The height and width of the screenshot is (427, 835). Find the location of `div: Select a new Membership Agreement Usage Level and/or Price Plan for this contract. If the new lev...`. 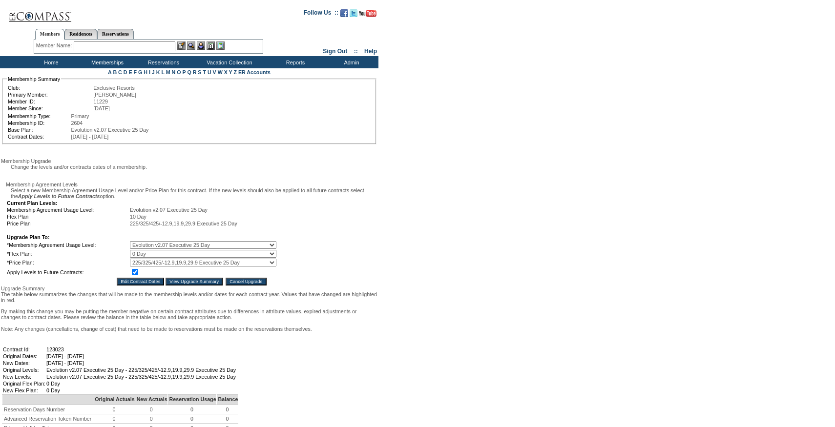

div: Select a new Membership Agreement Usage Level and/or Price Plan for this contract. If the new lev... is located at coordinates (192, 193).